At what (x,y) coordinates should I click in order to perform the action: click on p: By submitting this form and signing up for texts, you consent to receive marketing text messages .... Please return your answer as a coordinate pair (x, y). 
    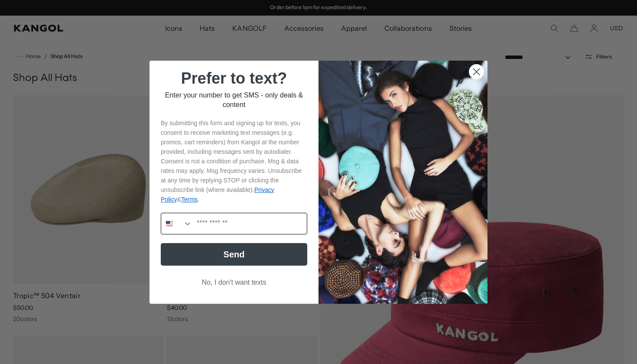
    Looking at the image, I should click on (234, 161).